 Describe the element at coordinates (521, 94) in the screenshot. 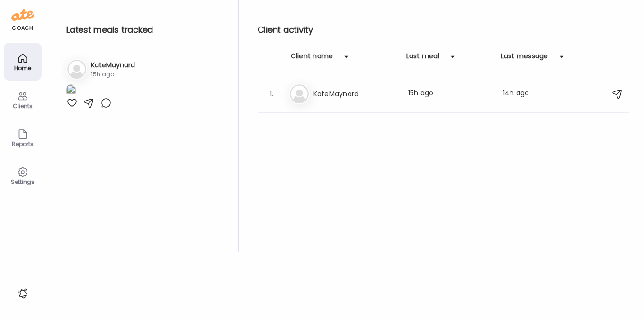

I see `div: 14h ago` at that location.